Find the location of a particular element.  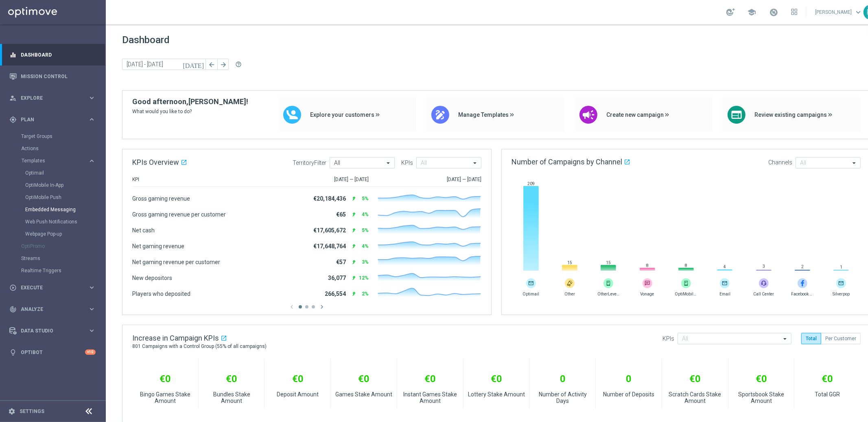

span: keyboard_arrow_down is located at coordinates (858, 12).